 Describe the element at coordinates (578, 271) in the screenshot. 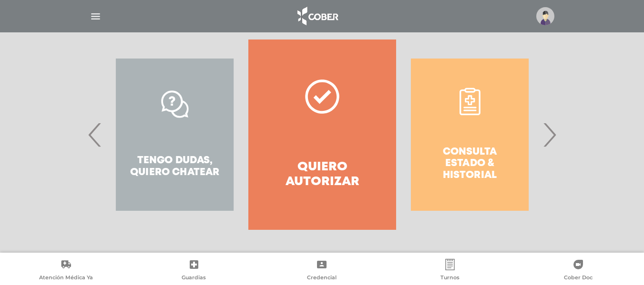

I see `a: Cober Doc` at that location.